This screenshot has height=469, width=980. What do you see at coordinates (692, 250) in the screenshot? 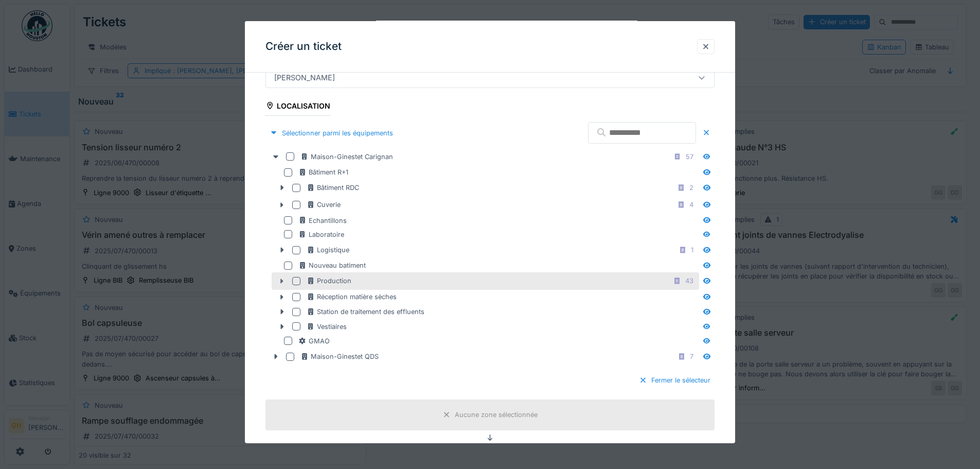
I see `div: 1` at bounding box center [692, 250].